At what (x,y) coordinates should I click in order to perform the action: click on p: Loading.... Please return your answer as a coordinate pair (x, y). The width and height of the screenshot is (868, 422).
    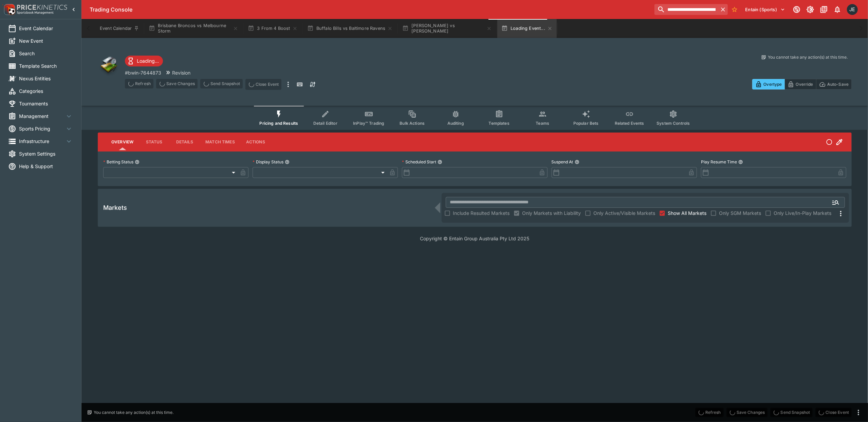
    Looking at the image, I should click on (148, 61).